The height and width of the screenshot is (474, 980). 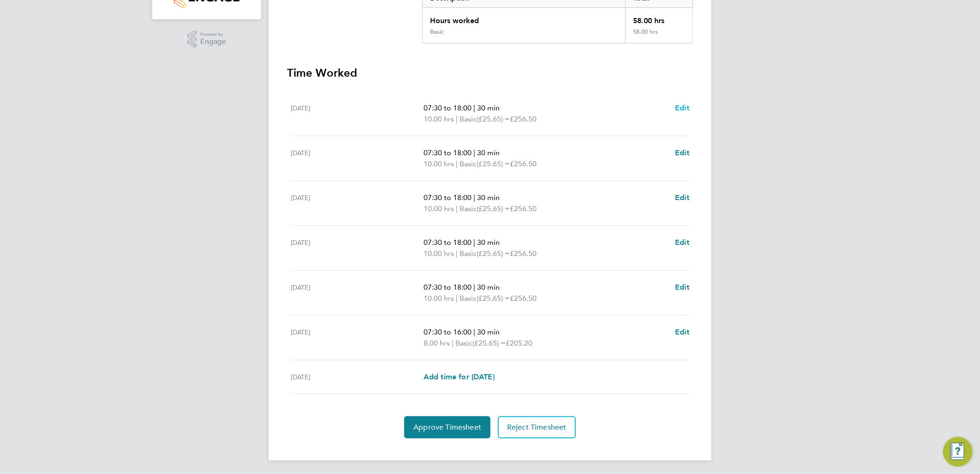 I want to click on button: Reject Timesheet, so click(x=536, y=427).